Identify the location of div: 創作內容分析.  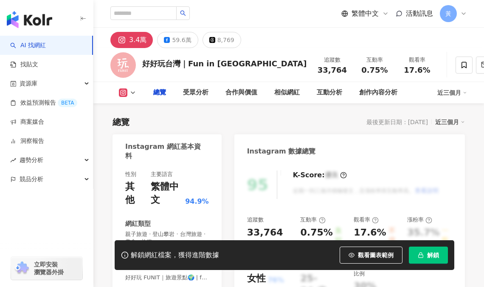
(378, 93).